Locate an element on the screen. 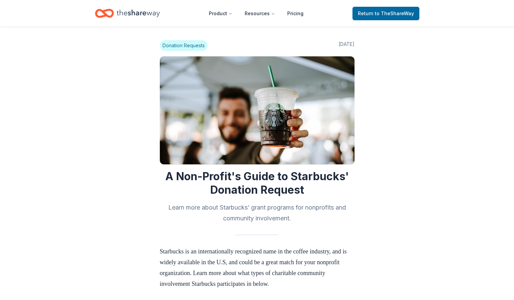 The image size is (514, 300). span: Donation Requests is located at coordinates (183, 46).